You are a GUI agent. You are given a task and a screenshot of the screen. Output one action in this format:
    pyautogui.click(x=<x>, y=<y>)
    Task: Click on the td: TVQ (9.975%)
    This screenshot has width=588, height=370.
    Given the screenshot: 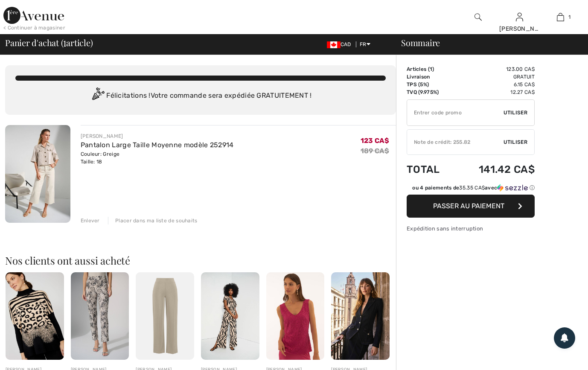 What is the action you would take?
    pyautogui.click(x=430, y=92)
    